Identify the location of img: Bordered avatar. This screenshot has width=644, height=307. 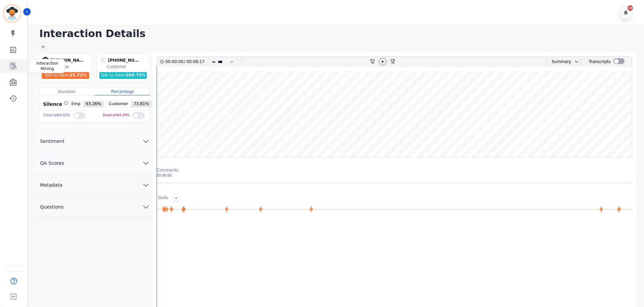
(12, 13).